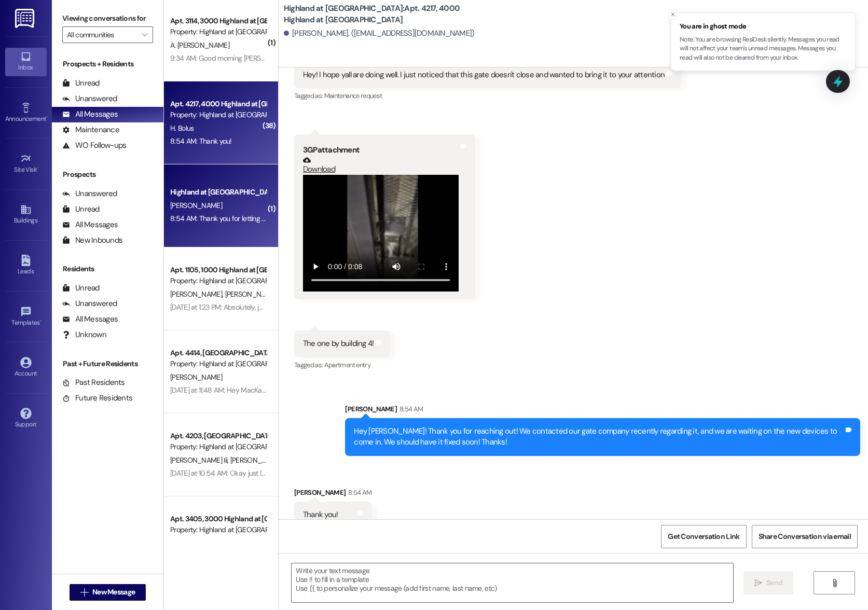 The width and height of the screenshot is (868, 610). Describe the element at coordinates (805, 537) in the screenshot. I see `button: Share Conversation via email` at that location.